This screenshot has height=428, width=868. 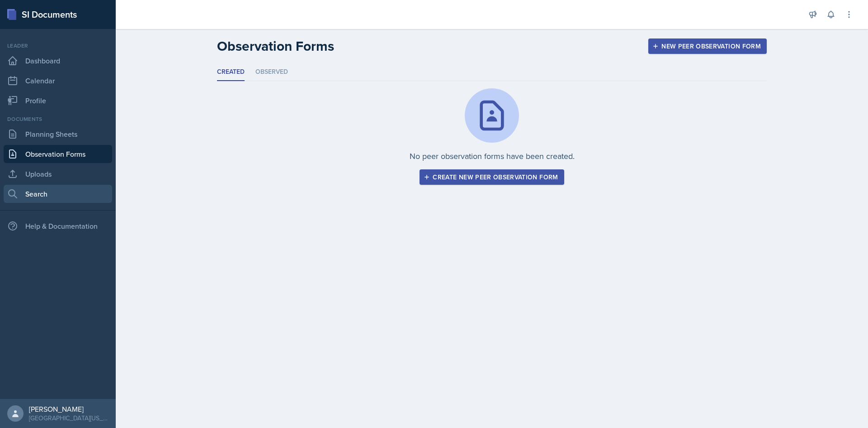 What do you see at coordinates (58, 61) in the screenshot?
I see `a: Dashboard` at bounding box center [58, 61].